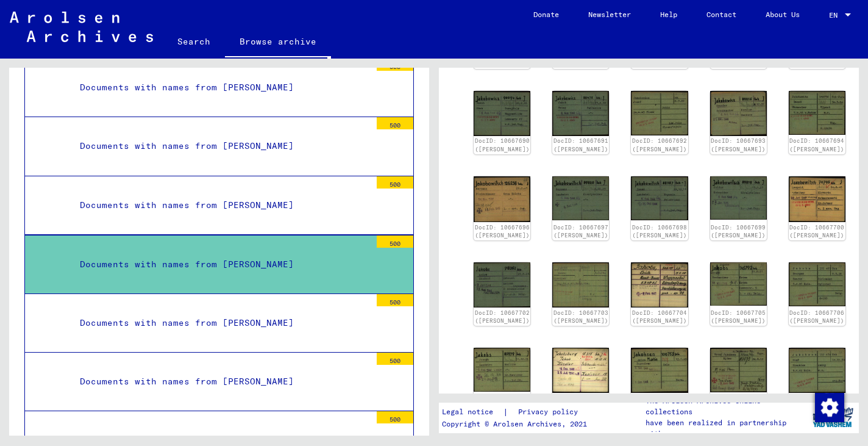  What do you see at coordinates (726, 428) in the screenshot?
I see `p: have been realized in partnership with` at bounding box center [726, 428].